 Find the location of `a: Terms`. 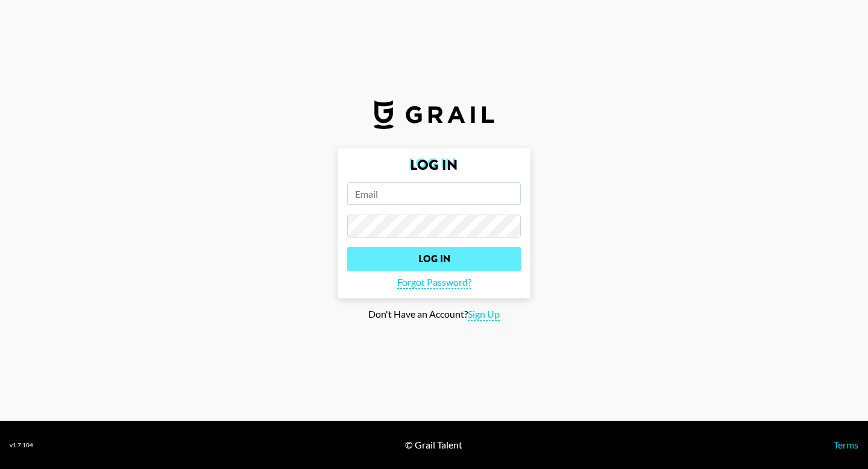

a: Terms is located at coordinates (845, 444).